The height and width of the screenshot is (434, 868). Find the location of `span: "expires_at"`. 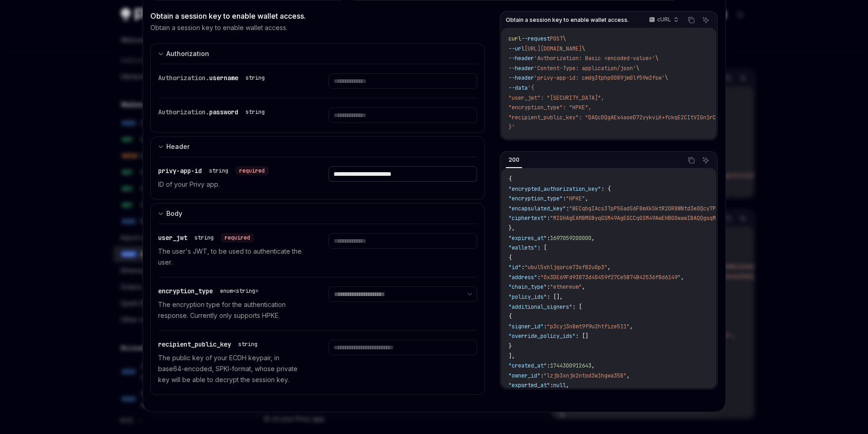

span: "expires_at" is located at coordinates (528, 238).